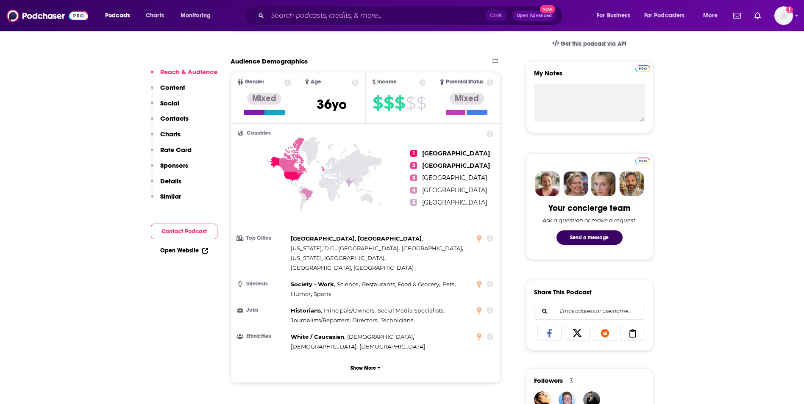 Image resolution: width=804 pixels, height=404 pixels. What do you see at coordinates (155, 16) in the screenshot?
I see `span: Charts` at bounding box center [155, 16].